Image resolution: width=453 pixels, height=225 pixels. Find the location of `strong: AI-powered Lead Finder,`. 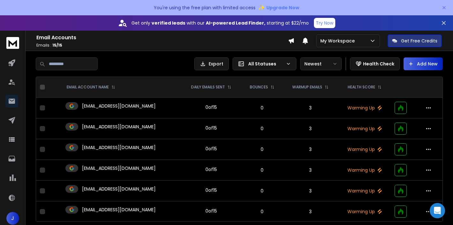

strong: AI-powered Lead Finder, is located at coordinates (236, 23).